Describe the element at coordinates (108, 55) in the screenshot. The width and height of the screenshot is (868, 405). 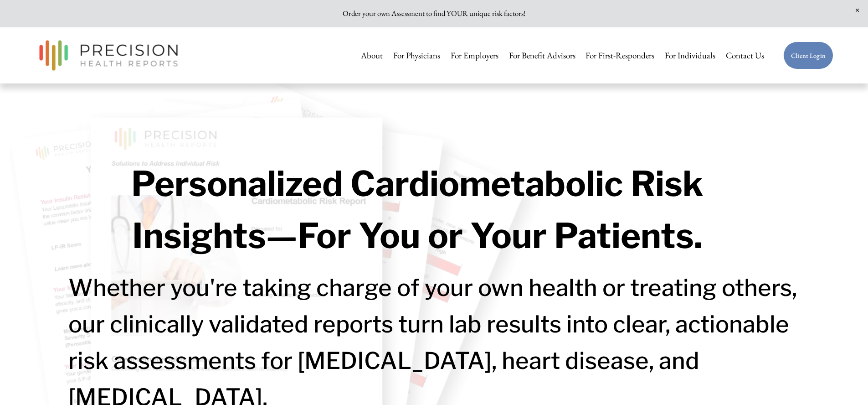
I see `img: Precision Health Reports` at that location.